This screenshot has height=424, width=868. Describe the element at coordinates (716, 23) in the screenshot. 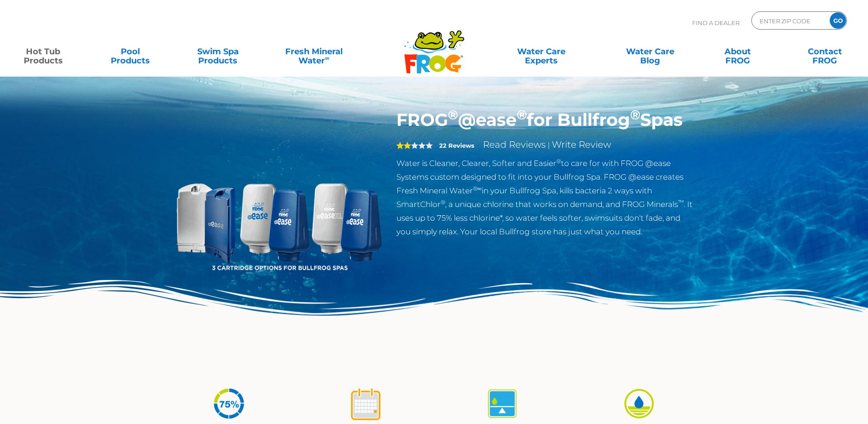

I see `p: Find A Dealer` at that location.